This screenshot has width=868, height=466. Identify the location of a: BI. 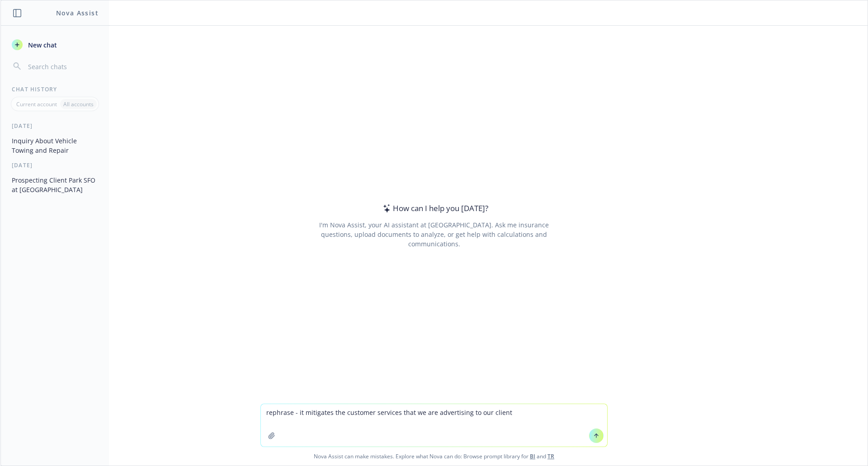
(532, 456).